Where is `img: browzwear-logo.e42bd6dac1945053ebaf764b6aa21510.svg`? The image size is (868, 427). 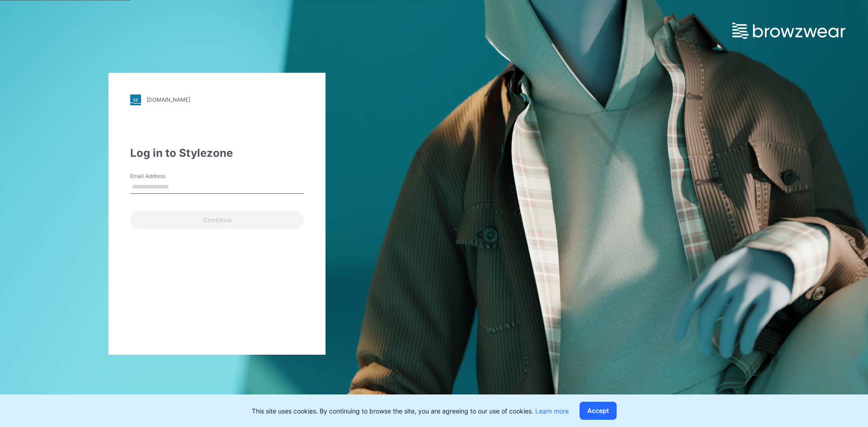 img: browzwear-logo.e42bd6dac1945053ebaf764b6aa21510.svg is located at coordinates (789, 31).